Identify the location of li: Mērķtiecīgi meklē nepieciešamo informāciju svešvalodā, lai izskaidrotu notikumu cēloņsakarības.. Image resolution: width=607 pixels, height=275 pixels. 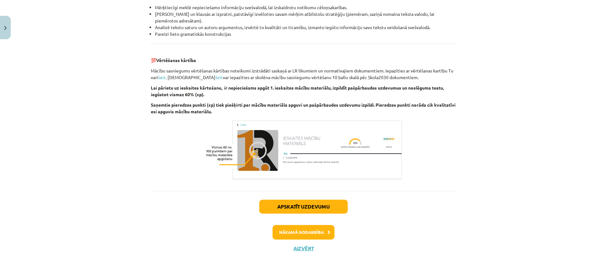
(306, 7).